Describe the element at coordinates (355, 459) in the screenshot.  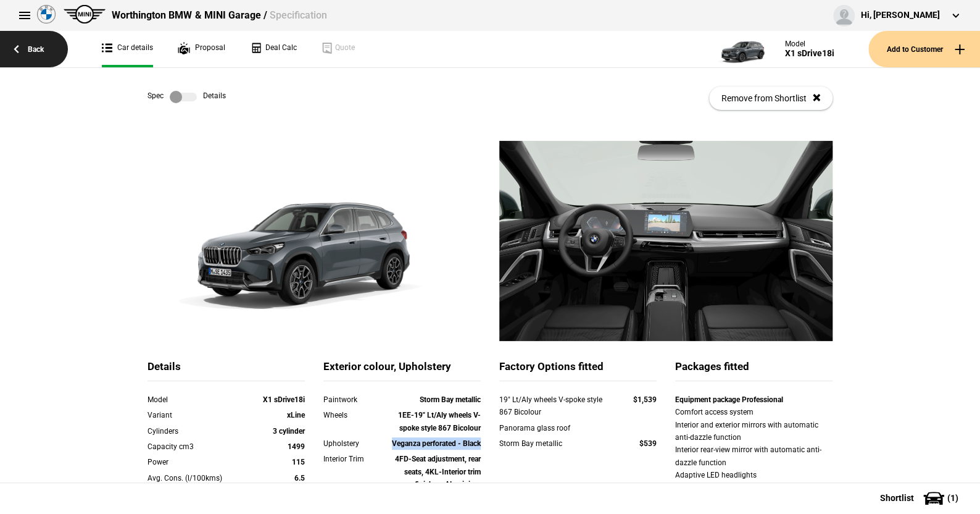
I see `div: Interior Trim` at that location.